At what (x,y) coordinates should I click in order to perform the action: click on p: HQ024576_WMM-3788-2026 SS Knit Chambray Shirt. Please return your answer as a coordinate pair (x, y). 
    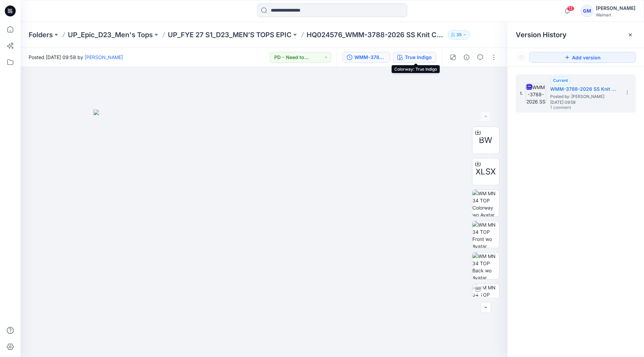
    Looking at the image, I should click on (376, 35).